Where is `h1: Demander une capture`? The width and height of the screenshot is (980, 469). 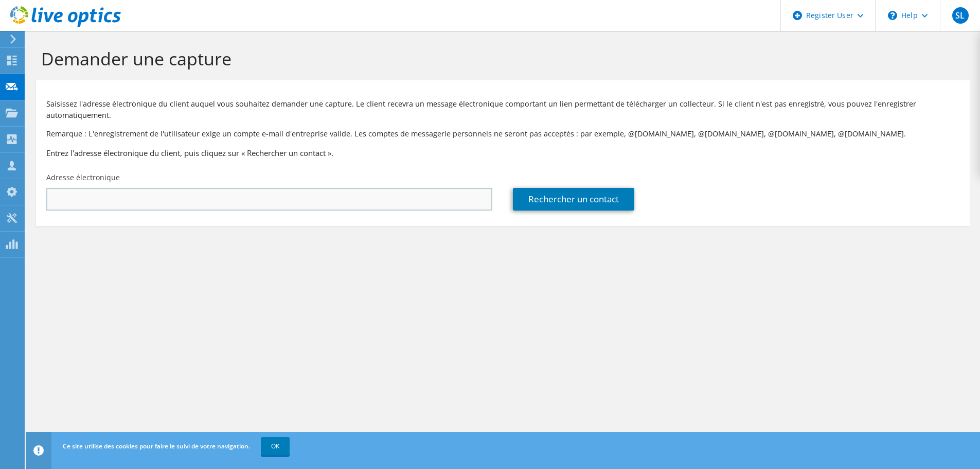 h1: Demander une capture is located at coordinates (500, 59).